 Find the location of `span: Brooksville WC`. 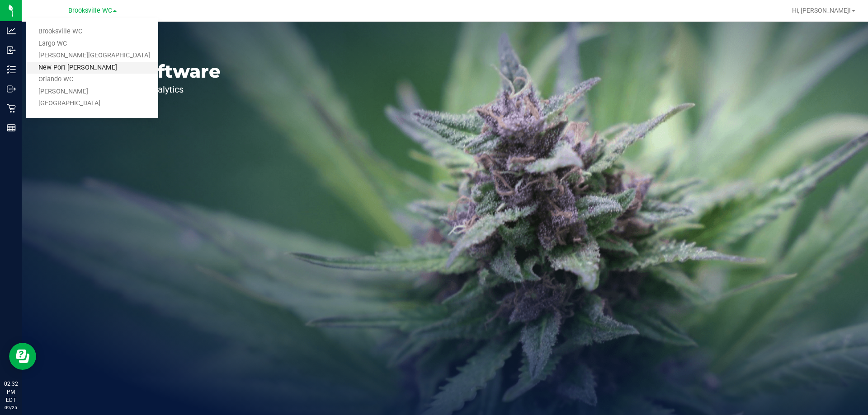

span: Brooksville WC is located at coordinates (90, 10).